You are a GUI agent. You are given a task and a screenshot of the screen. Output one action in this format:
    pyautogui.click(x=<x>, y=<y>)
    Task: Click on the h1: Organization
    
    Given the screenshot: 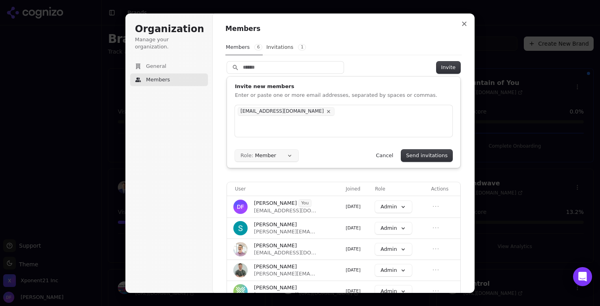 What is the action you would take?
    pyautogui.click(x=169, y=29)
    